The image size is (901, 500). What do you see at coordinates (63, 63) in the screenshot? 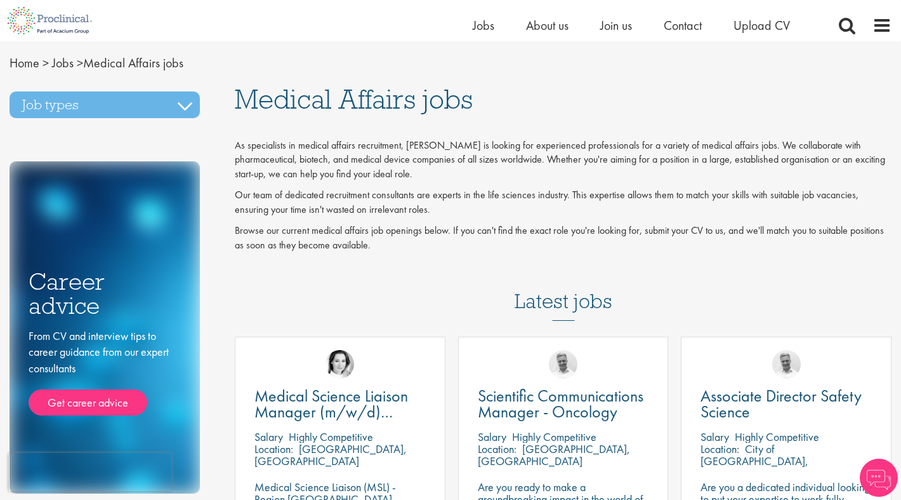
I see `a: breadcrumb link to Jobs` at bounding box center [63, 63].